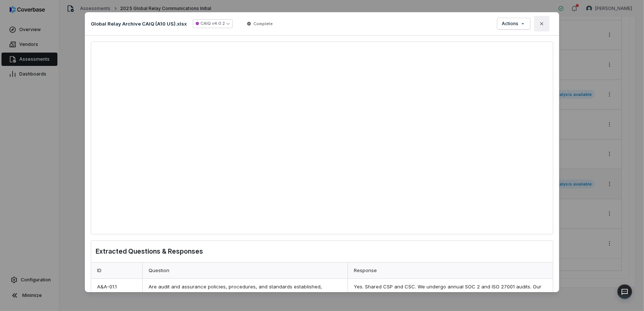 The image size is (644, 311). Describe the element at coordinates (450, 271) in the screenshot. I see `div: Response` at that location.